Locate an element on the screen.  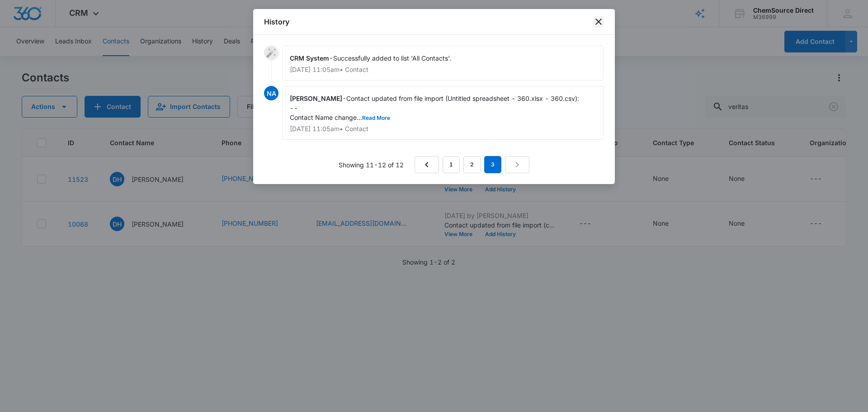
a: Page 2 is located at coordinates (472, 165).